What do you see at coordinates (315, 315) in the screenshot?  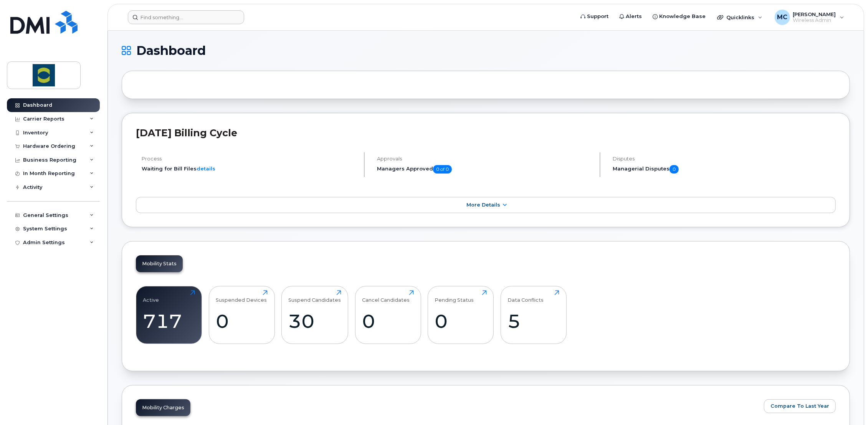 I see `a: Suspend Candidates30` at bounding box center [315, 315].